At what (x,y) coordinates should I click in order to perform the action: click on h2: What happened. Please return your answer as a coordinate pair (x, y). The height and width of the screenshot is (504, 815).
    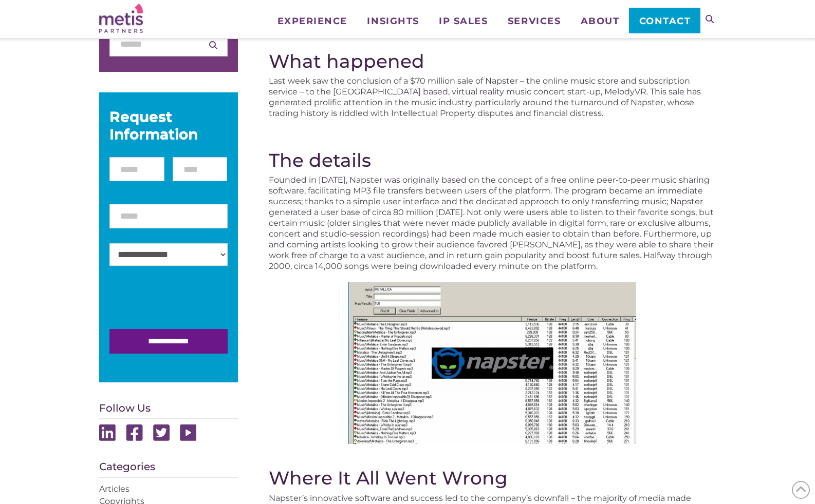
    Looking at the image, I should click on (492, 61).